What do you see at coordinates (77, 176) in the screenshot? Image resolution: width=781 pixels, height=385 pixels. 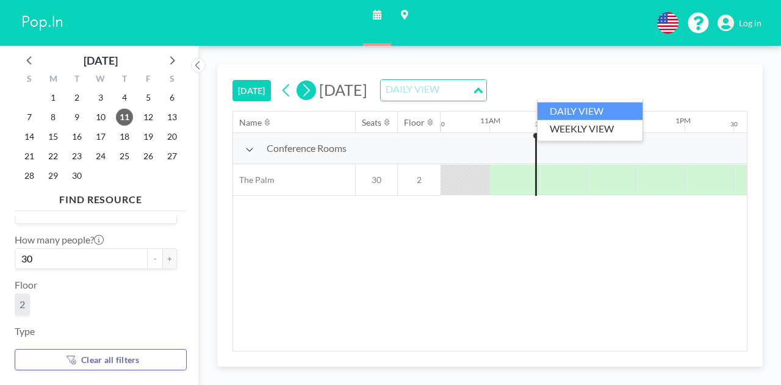 I see `span: Tuesday, September 30, 2025` at bounding box center [77, 176].